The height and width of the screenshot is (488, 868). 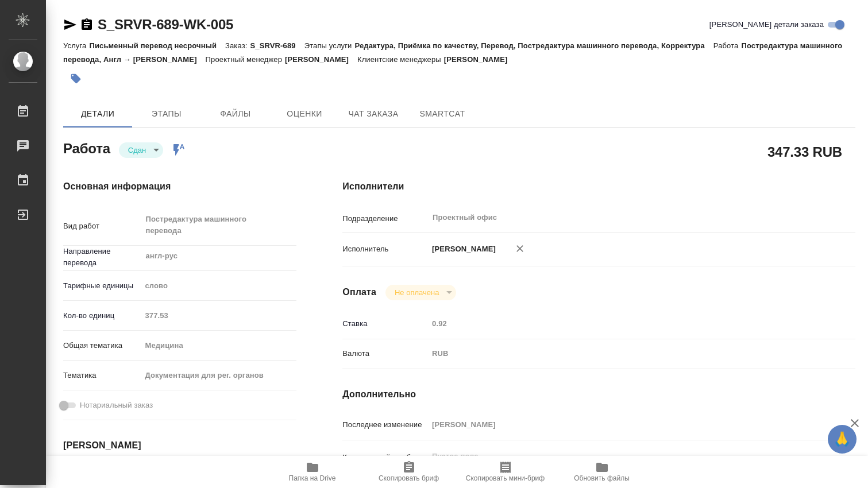 What do you see at coordinates (98, 114) in the screenshot?
I see `span: Детали` at bounding box center [98, 114].